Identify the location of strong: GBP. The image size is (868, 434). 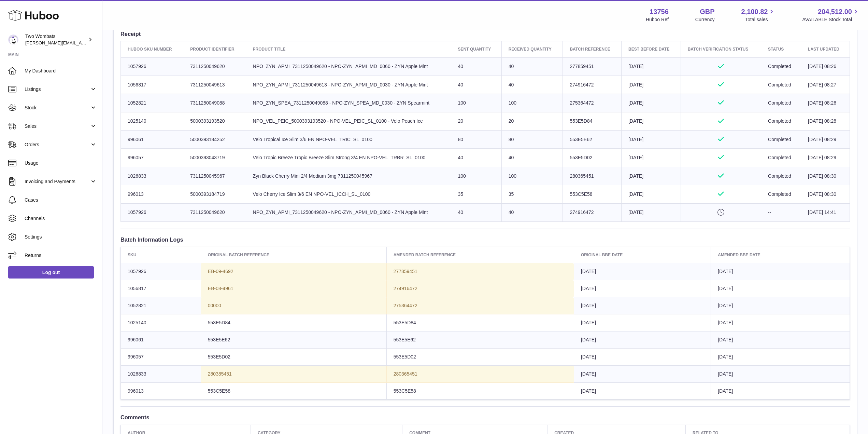
(706, 12).